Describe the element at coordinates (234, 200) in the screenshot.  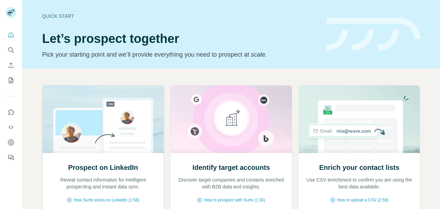
I see `span: How to prospect with Surfe (1:30)` at that location.